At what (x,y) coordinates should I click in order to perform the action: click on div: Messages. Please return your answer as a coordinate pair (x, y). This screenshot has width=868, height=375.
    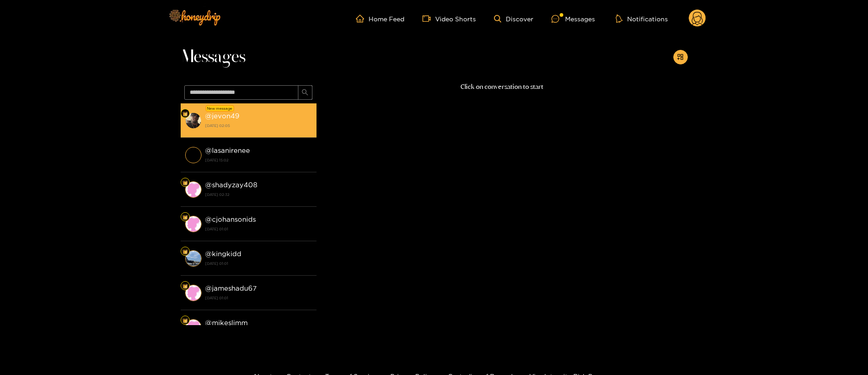
    Looking at the image, I should click on (573, 19).